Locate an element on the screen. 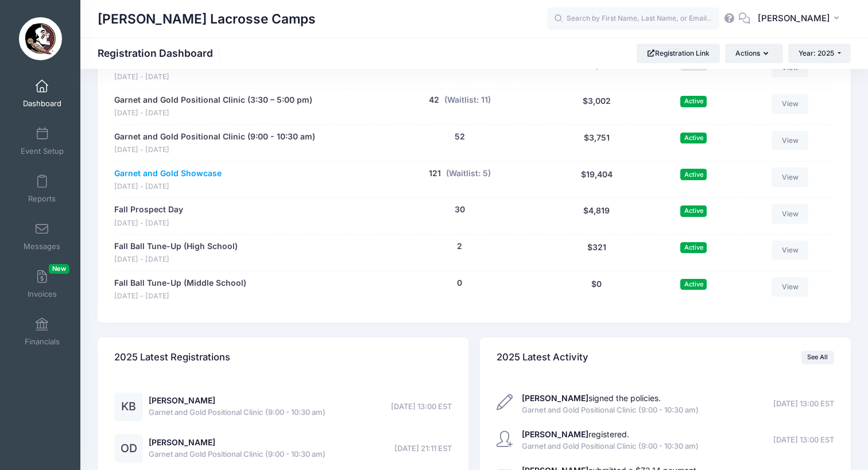 Image resolution: width=868 pixels, height=470 pixels. div: $0 is located at coordinates (596, 289).